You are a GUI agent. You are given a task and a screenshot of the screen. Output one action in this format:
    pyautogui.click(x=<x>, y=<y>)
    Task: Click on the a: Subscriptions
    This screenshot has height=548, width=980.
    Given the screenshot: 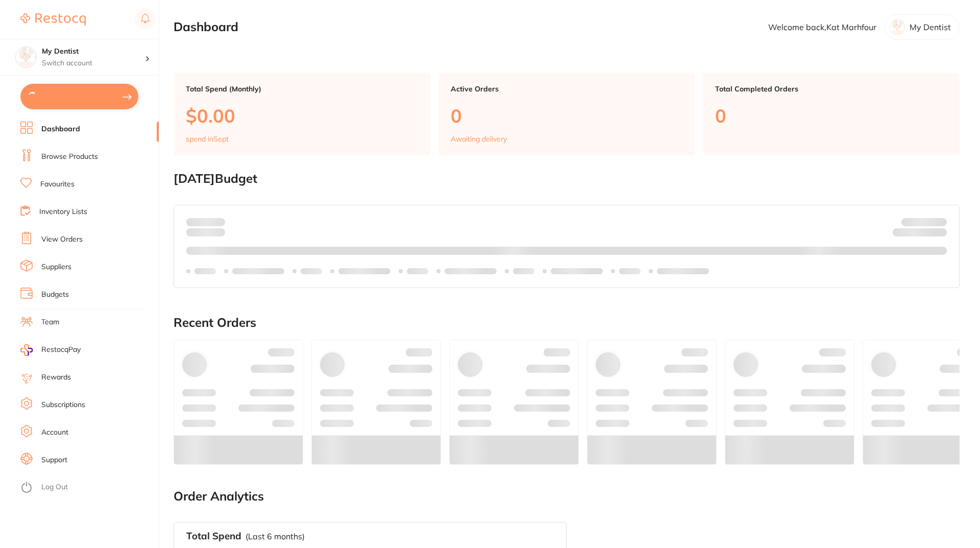 What is the action you would take?
    pyautogui.click(x=63, y=405)
    